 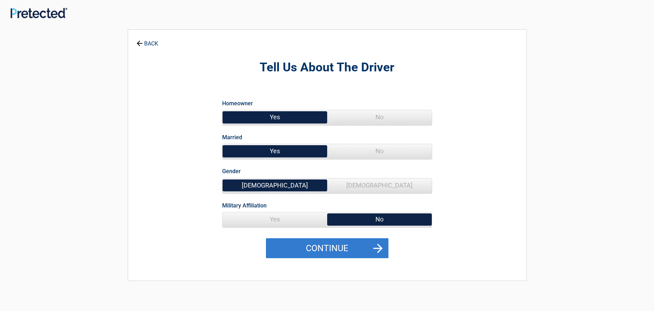 I want to click on img: Main Logo, so click(x=39, y=13).